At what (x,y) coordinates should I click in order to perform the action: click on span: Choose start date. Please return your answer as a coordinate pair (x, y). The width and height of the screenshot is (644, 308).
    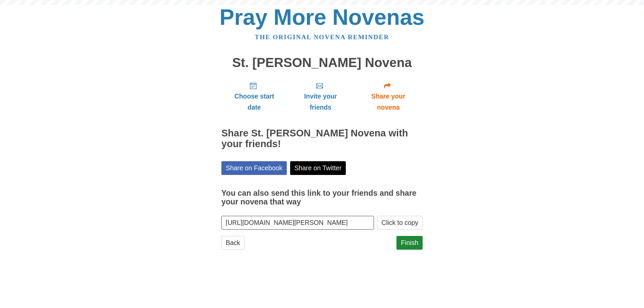
    Looking at the image, I should click on (255, 102).